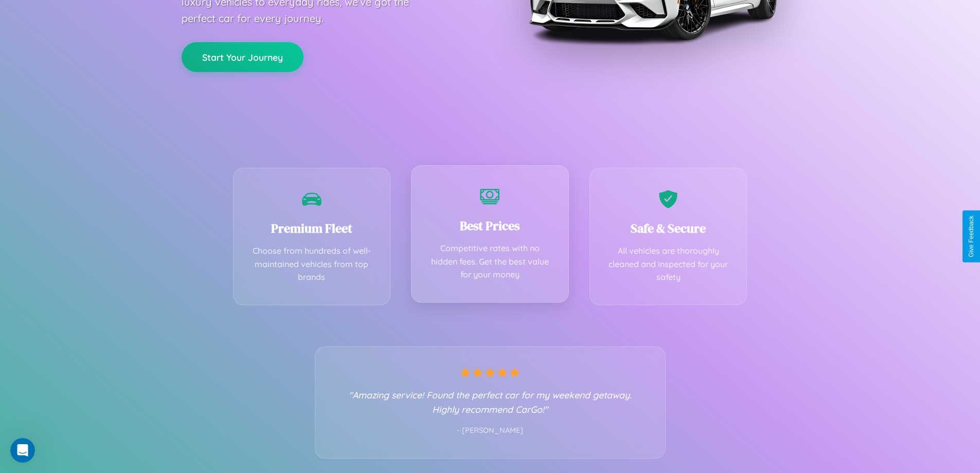  Describe the element at coordinates (490, 403) in the screenshot. I see `p: "Amazing service! Found the perfect car for my weekend getaway. Highly recommend CarGo!"` at that location.